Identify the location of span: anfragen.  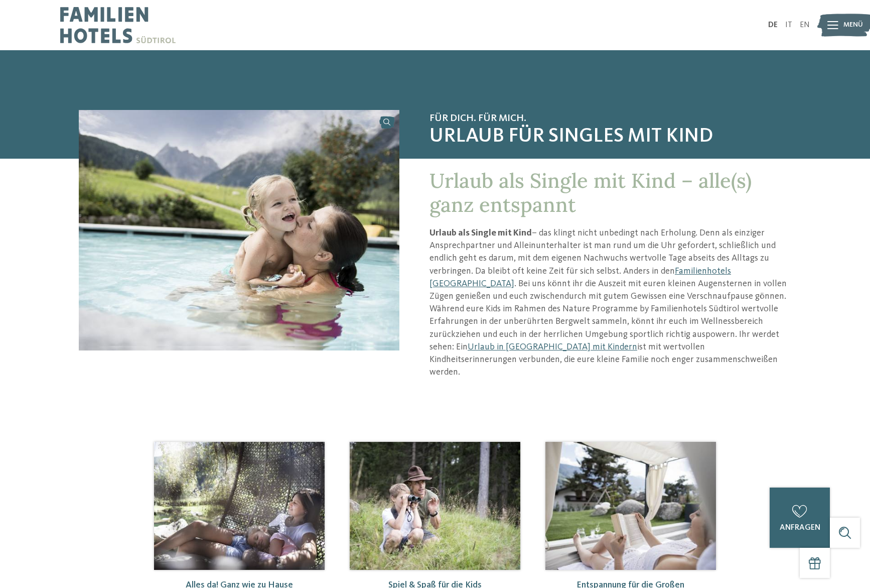
(800, 528).